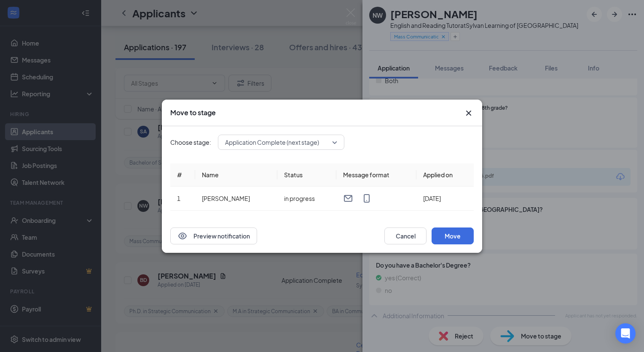  I want to click on span: Application Complete (next stage), so click(272, 142).